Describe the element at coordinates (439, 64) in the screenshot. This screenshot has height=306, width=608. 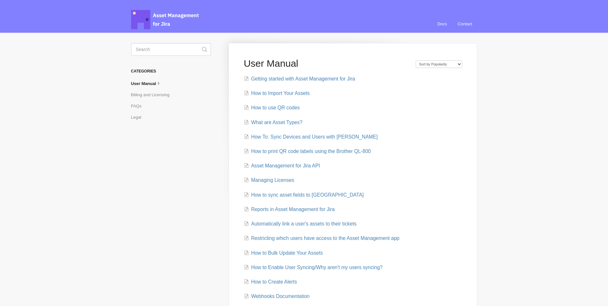
I see `select: Page reloads on selection` at that location.